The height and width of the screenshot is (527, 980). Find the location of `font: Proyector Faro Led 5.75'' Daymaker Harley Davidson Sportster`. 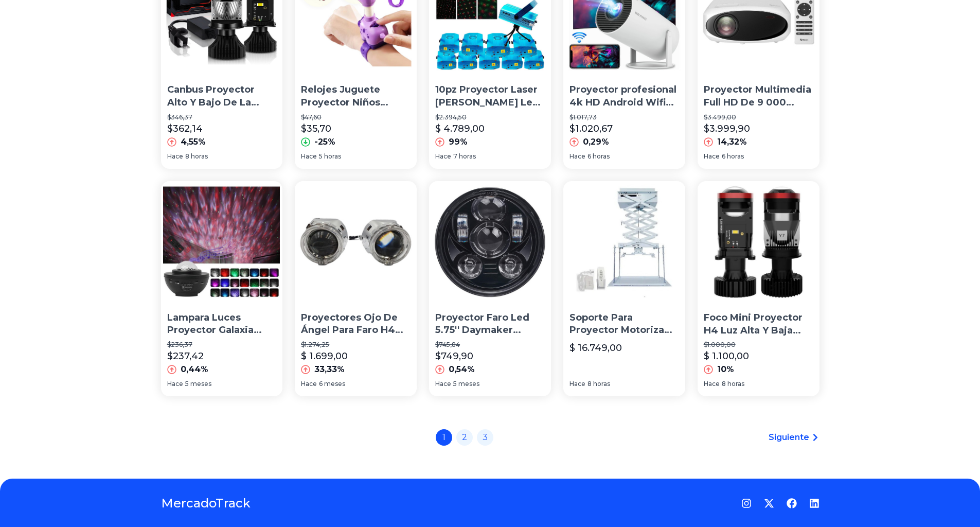

font: Proyector Faro Led 5.75'' Daymaker Harley Davidson Sportster is located at coordinates (482, 337).